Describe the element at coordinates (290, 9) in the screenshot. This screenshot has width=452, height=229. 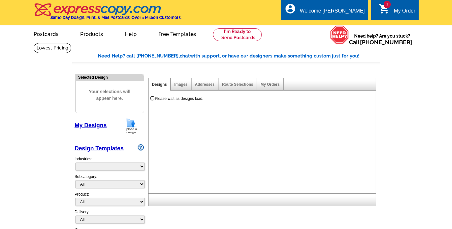
I see `i: account_circle` at that location.